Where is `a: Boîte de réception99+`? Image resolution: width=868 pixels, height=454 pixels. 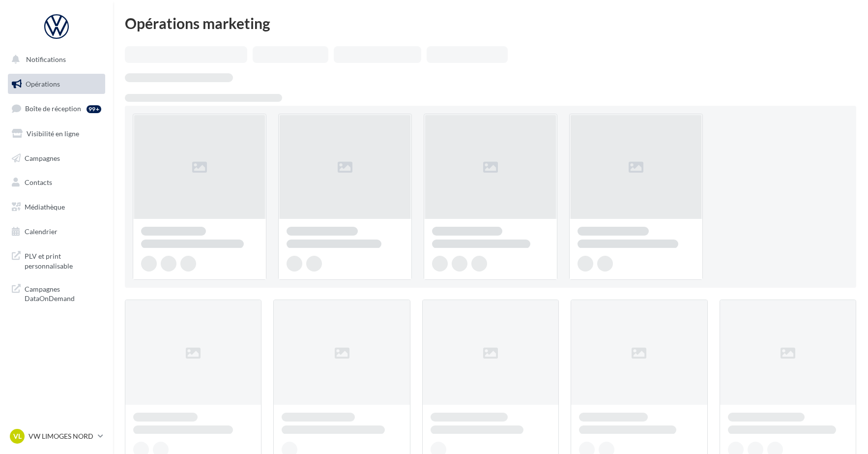
a: Boîte de réception99+ is located at coordinates (56, 108).